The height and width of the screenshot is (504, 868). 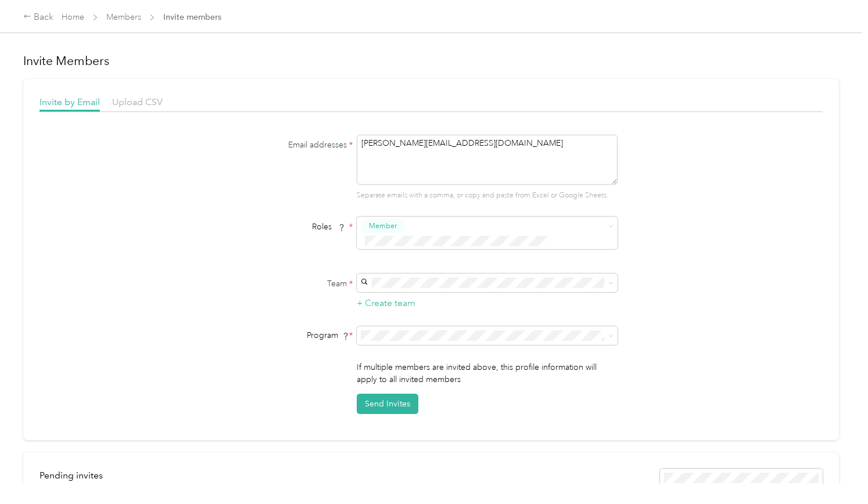 I want to click on span: Invite by Email, so click(x=69, y=102).